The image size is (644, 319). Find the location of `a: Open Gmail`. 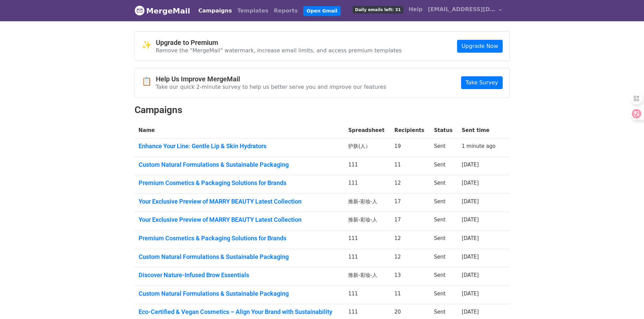

a: Open Gmail is located at coordinates (322, 11).